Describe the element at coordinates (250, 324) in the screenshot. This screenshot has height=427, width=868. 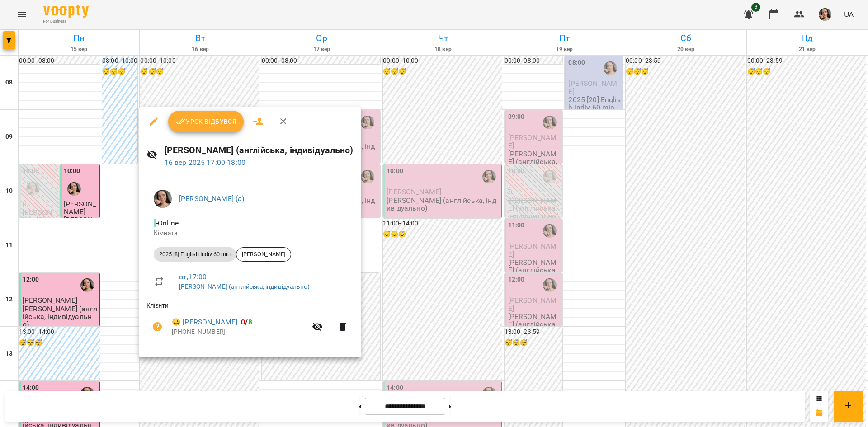
I see `ul: Клієнти` at that location.